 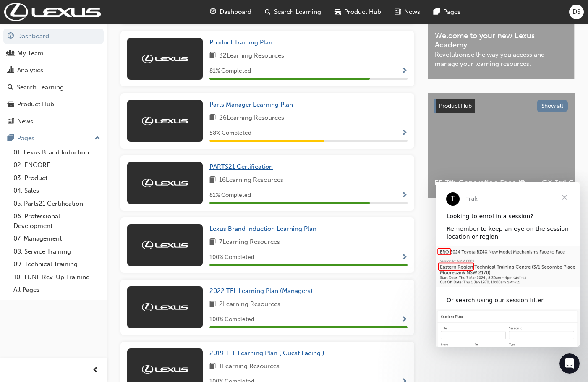 What do you see at coordinates (72, 119) in the screenshot?
I see `div: Or search using our session filter` at bounding box center [72, 119].